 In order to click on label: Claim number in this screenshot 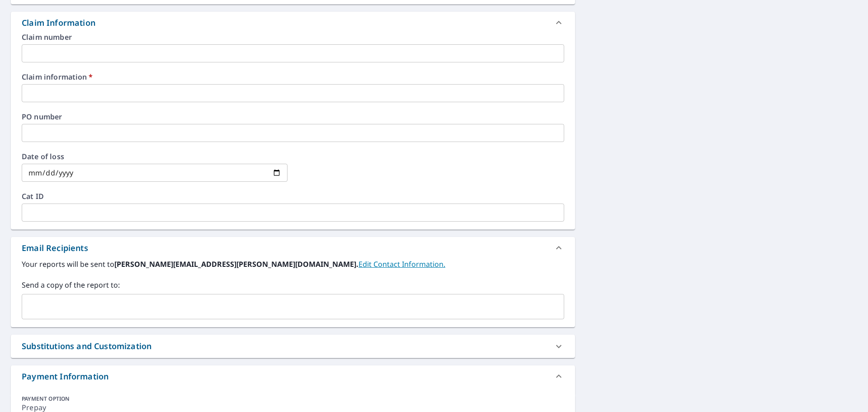, I will do `click(293, 37)`.